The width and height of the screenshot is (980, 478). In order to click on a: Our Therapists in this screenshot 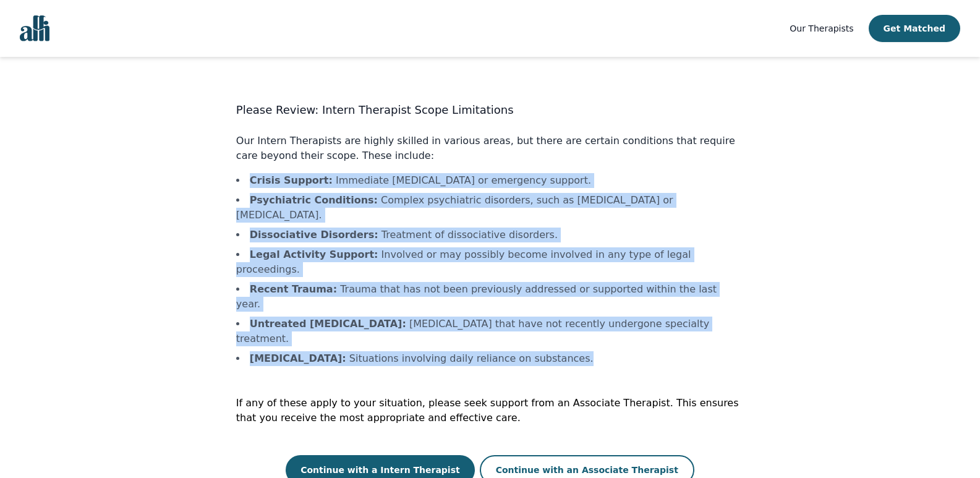, I will do `click(821, 28)`.